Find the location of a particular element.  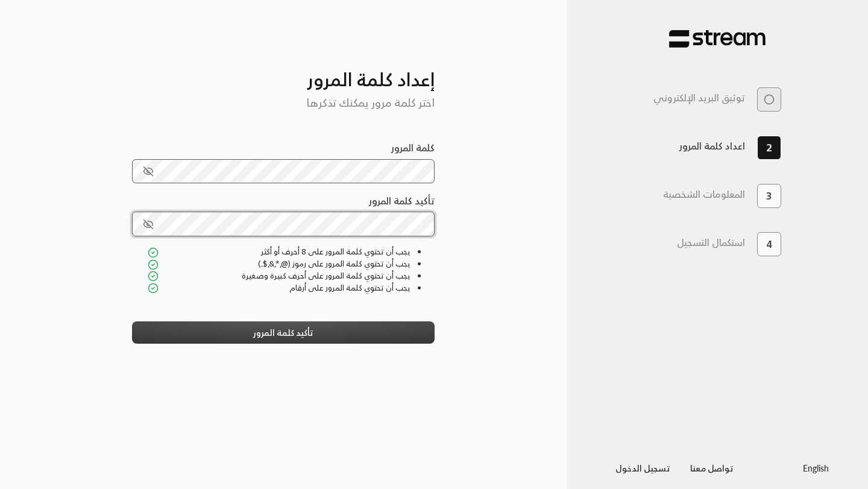

span: 3 is located at coordinates (769, 196).